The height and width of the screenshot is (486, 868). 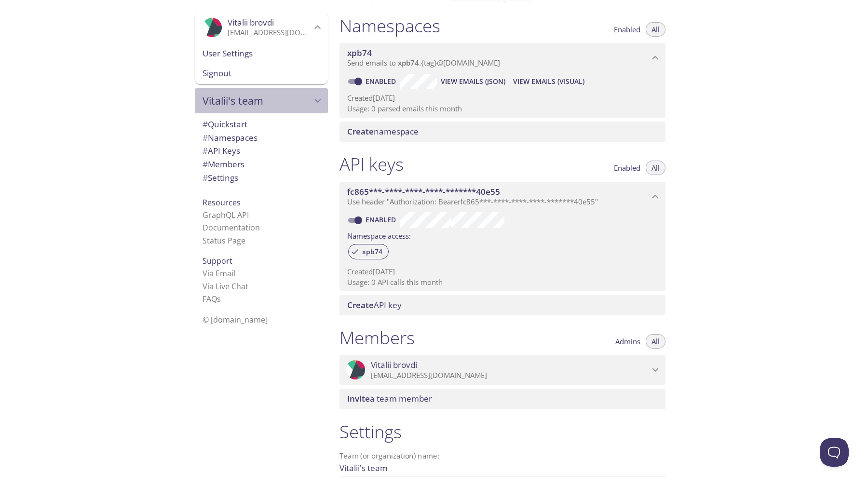 What do you see at coordinates (220, 177) in the screenshot?
I see `span: Settings` at bounding box center [220, 177].